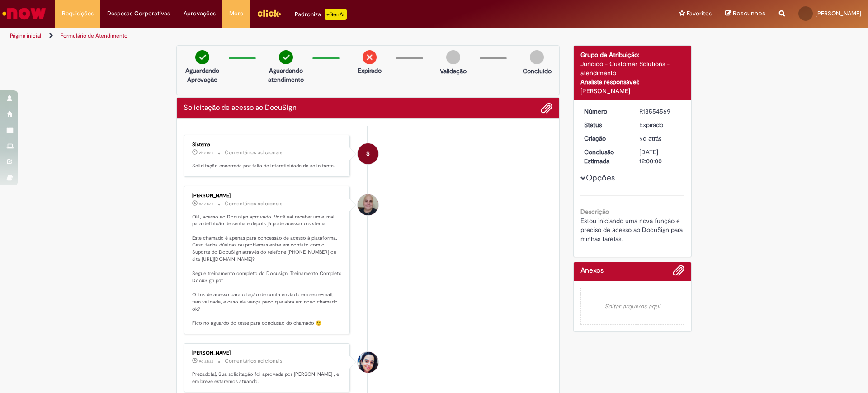 The height and width of the screenshot is (393, 868). What do you see at coordinates (592, 271) in the screenshot?
I see `h2: Anexos` at bounding box center [592, 271].